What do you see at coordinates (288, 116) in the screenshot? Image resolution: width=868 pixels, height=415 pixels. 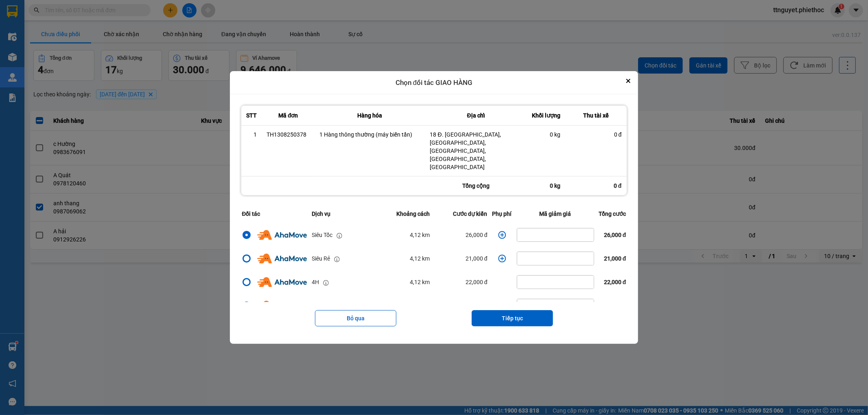 I see `div: Mã đơn` at bounding box center [288, 116].